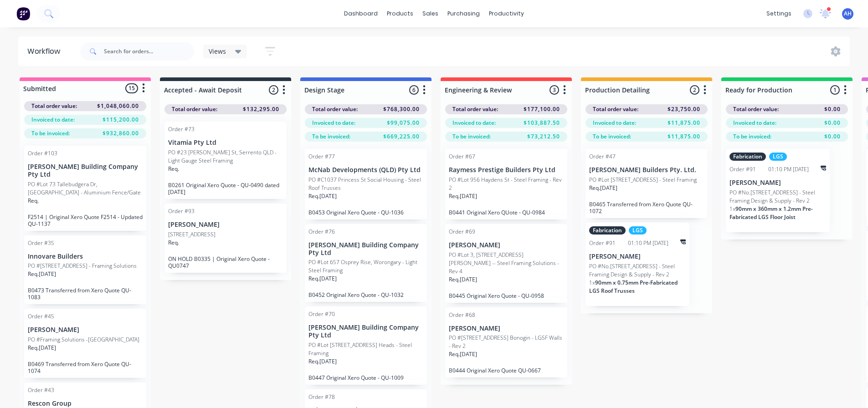 The width and height of the screenshot is (868, 408). I want to click on div: productivity, so click(506, 13).